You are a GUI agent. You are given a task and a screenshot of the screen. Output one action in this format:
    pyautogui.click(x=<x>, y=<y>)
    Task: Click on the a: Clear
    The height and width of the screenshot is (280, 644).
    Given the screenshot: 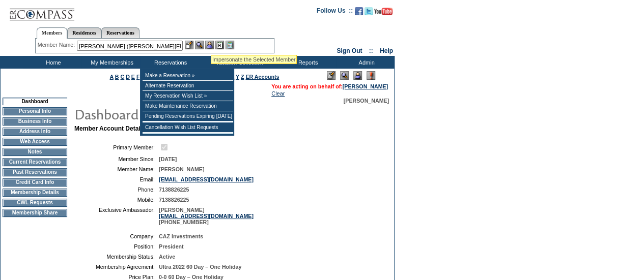 What is the action you would take?
    pyautogui.click(x=278, y=94)
    